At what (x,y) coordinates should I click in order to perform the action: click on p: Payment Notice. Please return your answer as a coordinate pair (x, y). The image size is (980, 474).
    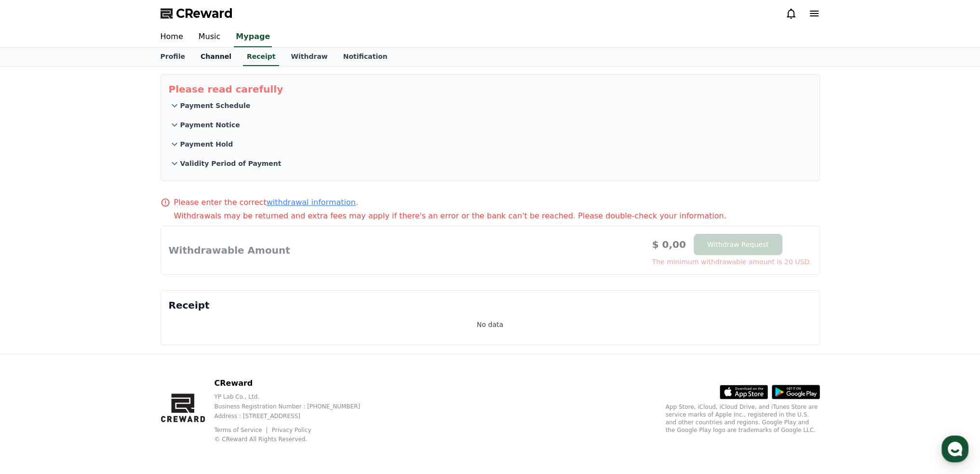
    Looking at the image, I should click on (210, 125).